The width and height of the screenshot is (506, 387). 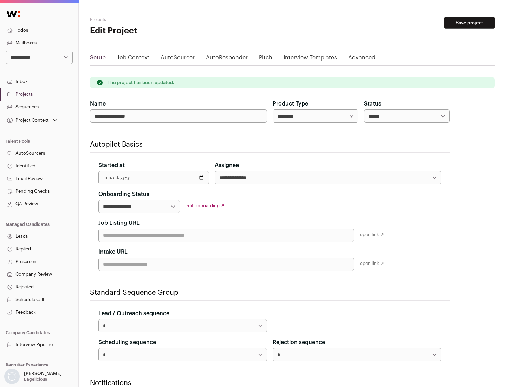 What do you see at coordinates (270, 145) in the screenshot?
I see `h2: Autopilot Basics` at bounding box center [270, 145].